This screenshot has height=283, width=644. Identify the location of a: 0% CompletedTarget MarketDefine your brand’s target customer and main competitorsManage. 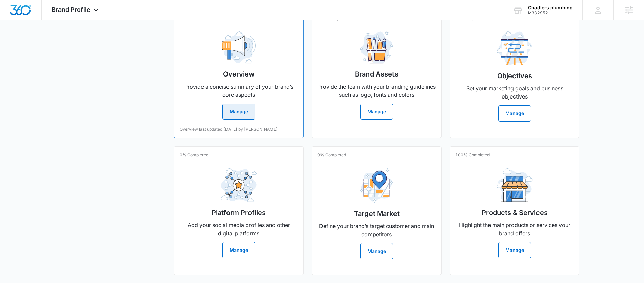
(376, 211).